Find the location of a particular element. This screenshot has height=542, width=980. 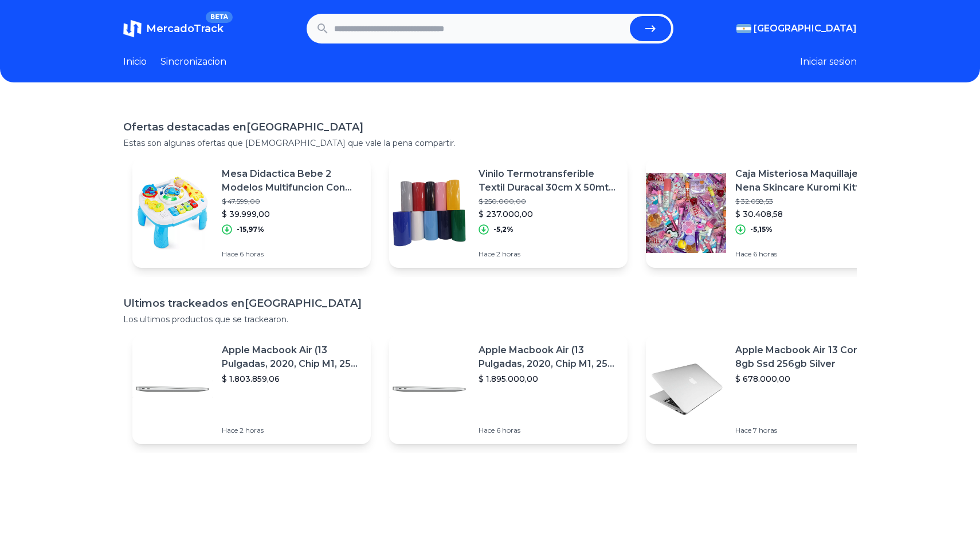

span: MercadoTrack is located at coordinates (184, 29).